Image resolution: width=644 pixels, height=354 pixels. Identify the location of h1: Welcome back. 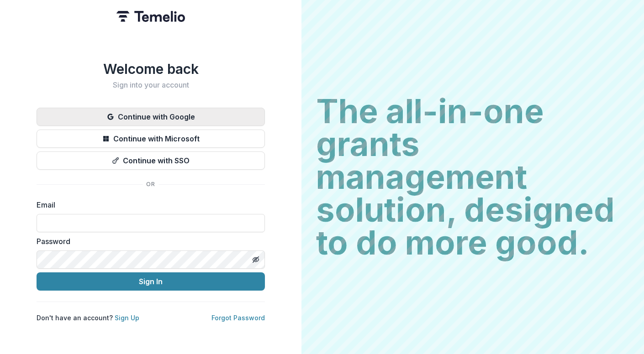
(151, 69).